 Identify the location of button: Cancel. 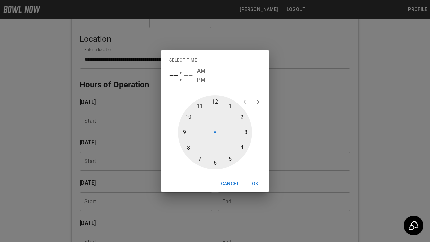
(230, 184).